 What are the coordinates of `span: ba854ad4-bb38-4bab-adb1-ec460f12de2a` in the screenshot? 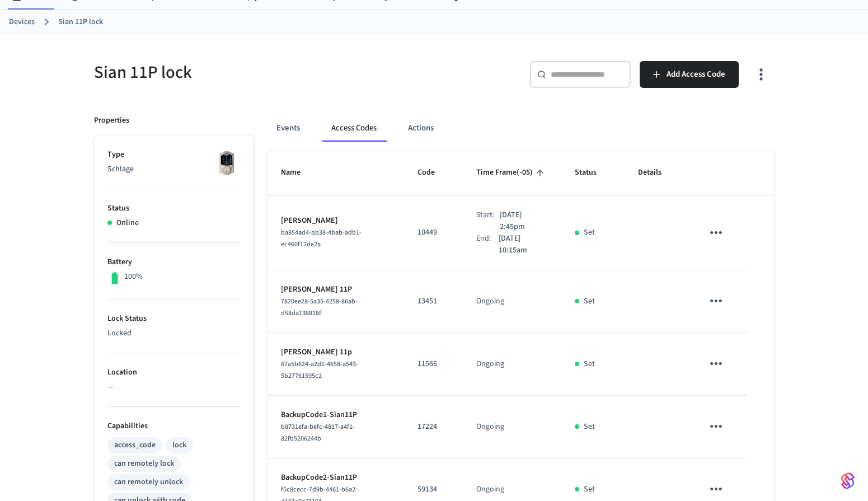 It's located at (321, 238).